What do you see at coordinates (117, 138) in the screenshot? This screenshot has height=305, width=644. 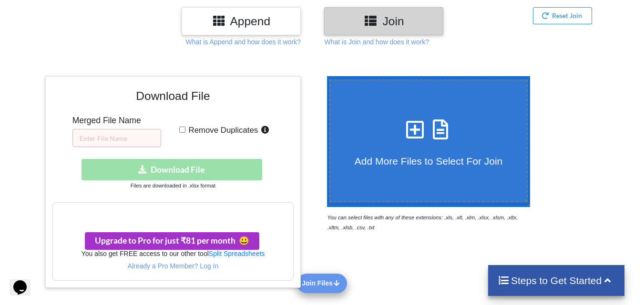 I see `input: Enter File Name` at bounding box center [117, 138].